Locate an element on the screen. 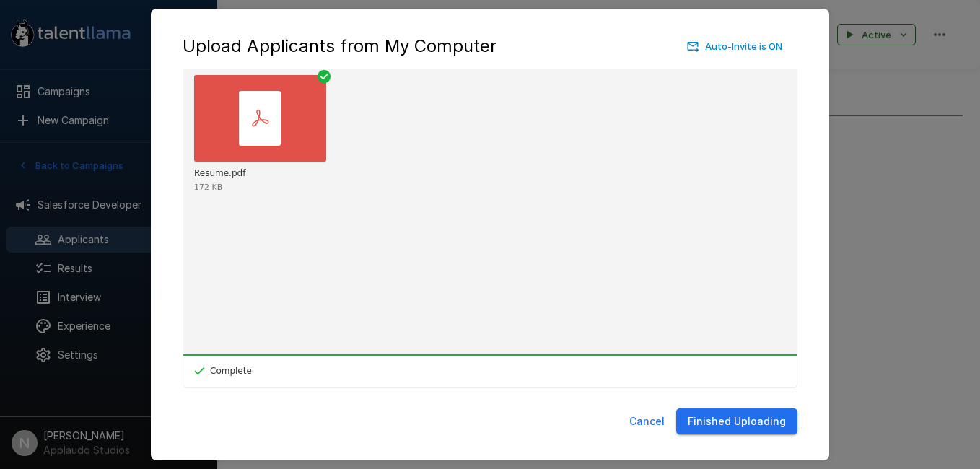  button: Finished Uploading is located at coordinates (737, 421).